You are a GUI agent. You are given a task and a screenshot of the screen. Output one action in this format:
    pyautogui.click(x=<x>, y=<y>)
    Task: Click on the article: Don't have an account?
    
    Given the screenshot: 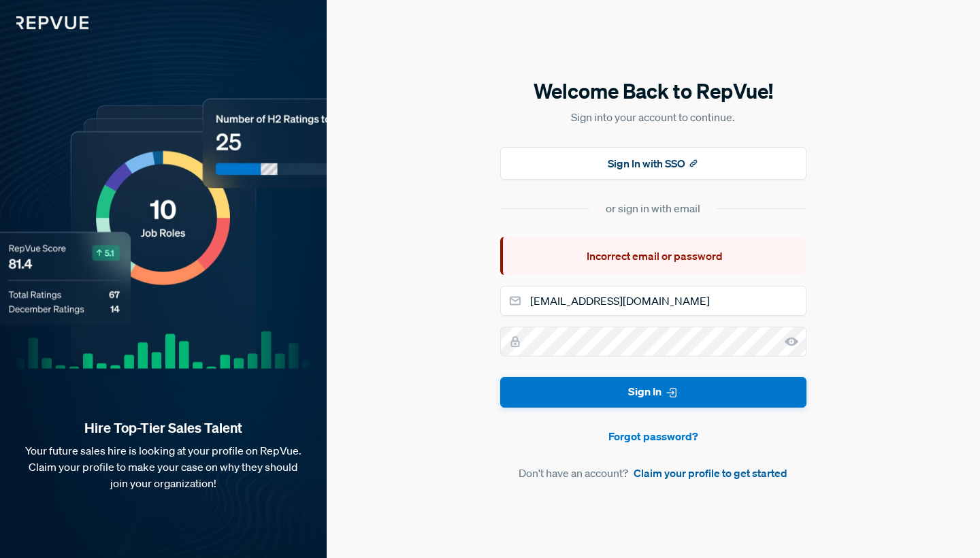 What is the action you would take?
    pyautogui.click(x=653, y=473)
    